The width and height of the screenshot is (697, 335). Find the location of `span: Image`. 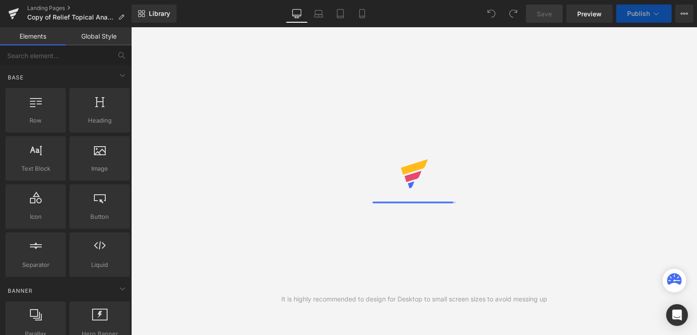

span: Image is located at coordinates (99, 168).